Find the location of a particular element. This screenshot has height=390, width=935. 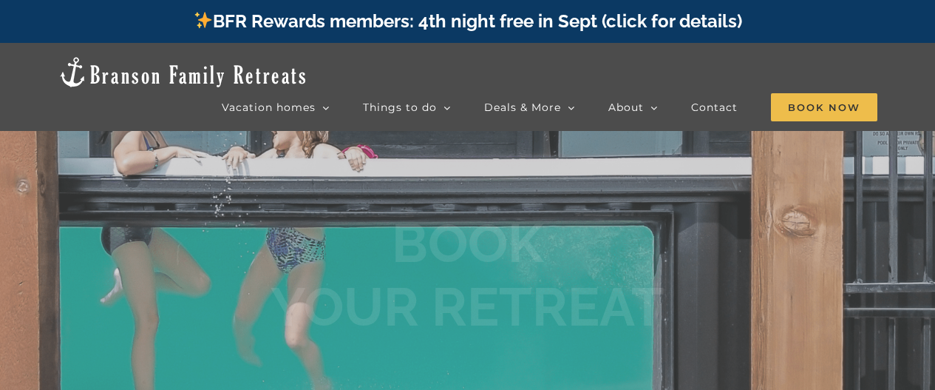

a: Contact is located at coordinates (714, 107).